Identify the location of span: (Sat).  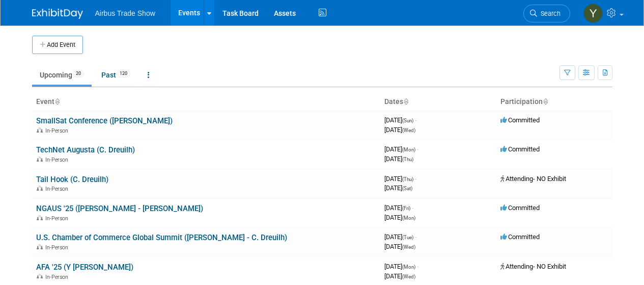
(408, 188).